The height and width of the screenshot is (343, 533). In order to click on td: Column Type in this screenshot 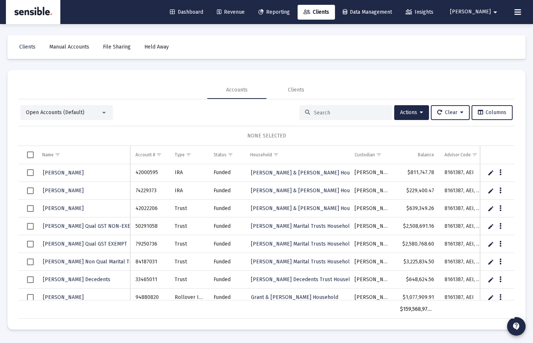, I will do `click(189, 155)`.